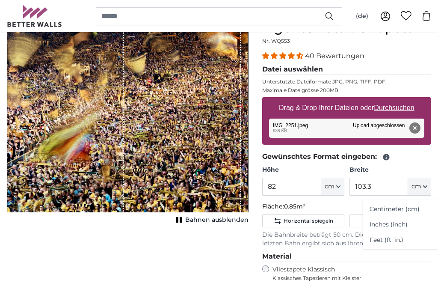 This screenshot has height=283, width=438. What do you see at coordinates (390, 221) in the screenshot?
I see `button: Schwarz-Weiss` at bounding box center [390, 221].